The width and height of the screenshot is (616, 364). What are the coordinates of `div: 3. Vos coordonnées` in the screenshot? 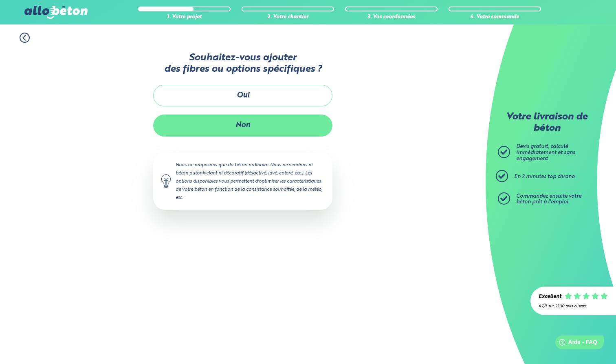 It's located at (391, 17).